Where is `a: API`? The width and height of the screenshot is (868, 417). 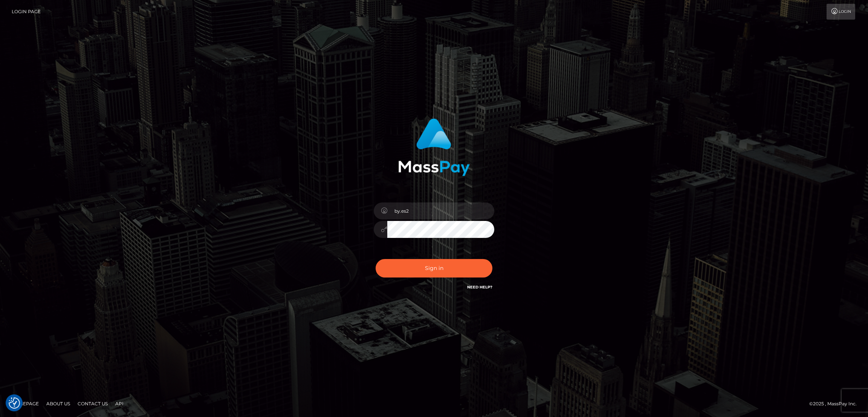
a: API is located at coordinates (119, 403).